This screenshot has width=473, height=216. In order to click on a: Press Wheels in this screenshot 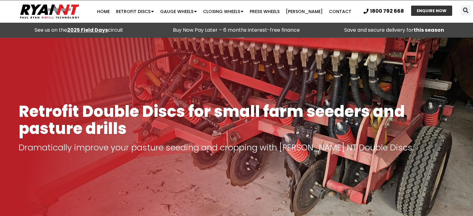, I will do `click(264, 11)`.